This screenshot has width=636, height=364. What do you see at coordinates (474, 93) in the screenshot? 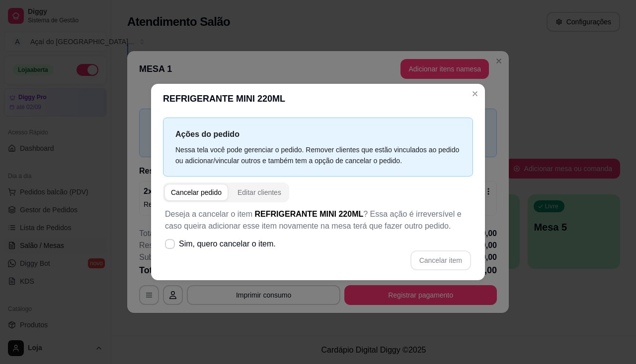
I see `button: Close` at bounding box center [474, 93].